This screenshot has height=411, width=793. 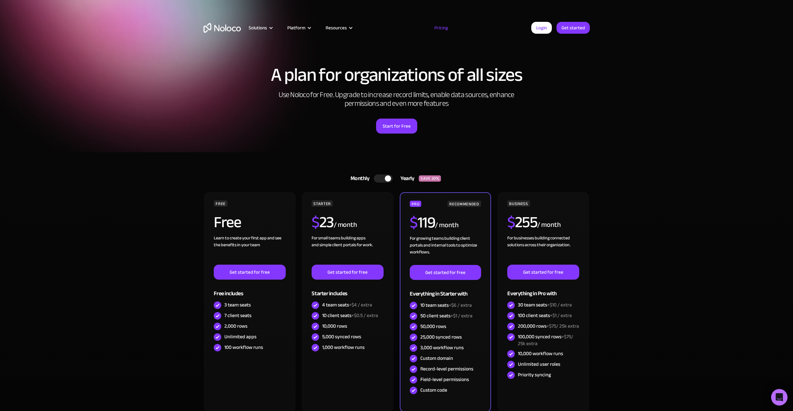 What do you see at coordinates (342, 336) in the screenshot?
I see `div: 5,000 synced rows` at bounding box center [342, 336].